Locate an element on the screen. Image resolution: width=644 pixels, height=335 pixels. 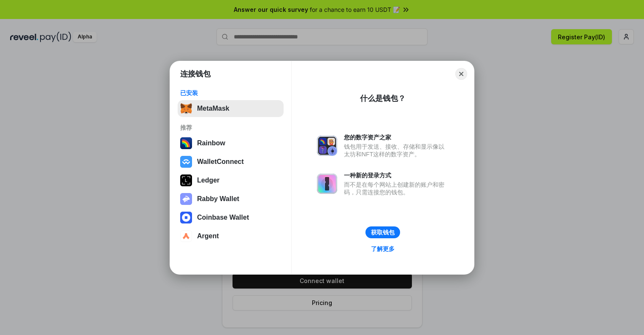
div: 而不是在每个网站上创建新的账户和密码，只需连接您的钱包。 is located at coordinates (396, 188).